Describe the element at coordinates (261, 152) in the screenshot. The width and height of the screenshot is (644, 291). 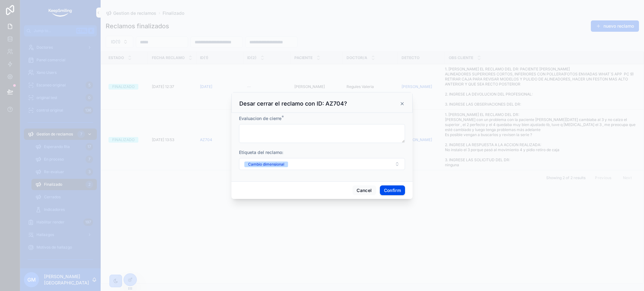
I see `span: Etiqueta del reclamo:` at that location.